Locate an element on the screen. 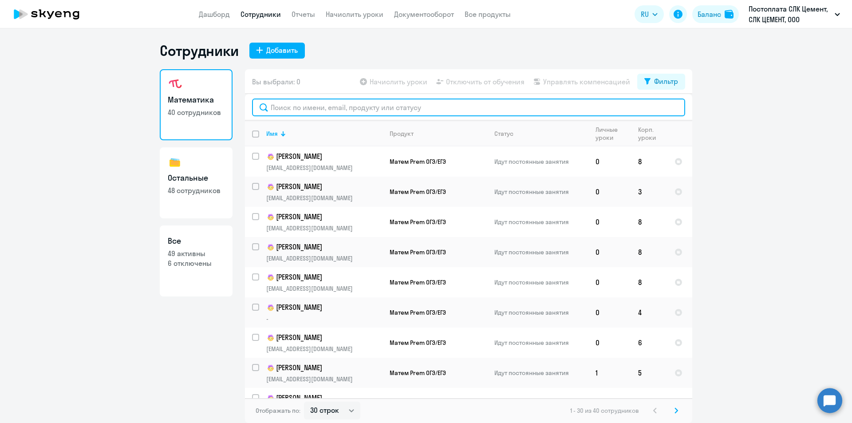  h3: Все is located at coordinates (196, 241).